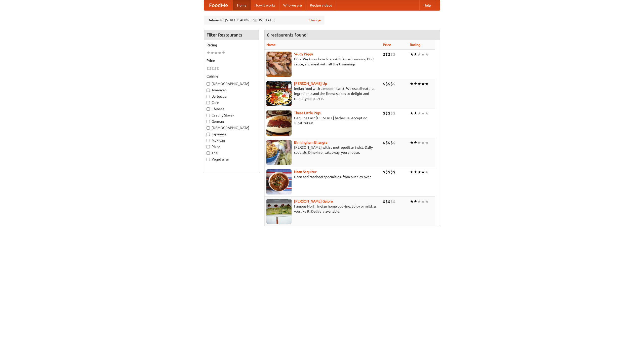 This screenshot has width=644, height=356. Describe the element at coordinates (310, 143) in the screenshot. I see `a: Birmingham Bhangra` at that location.